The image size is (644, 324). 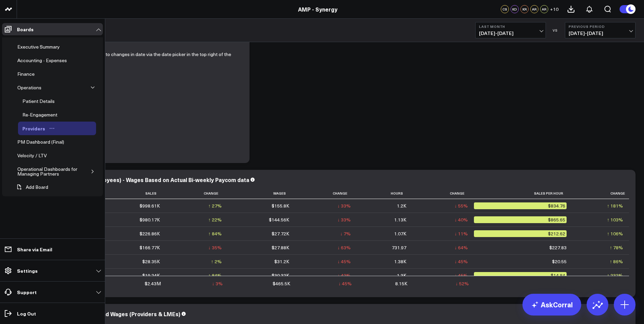 What do you see at coordinates (525, 9) in the screenshot?
I see `div: KR` at bounding box center [525, 9].